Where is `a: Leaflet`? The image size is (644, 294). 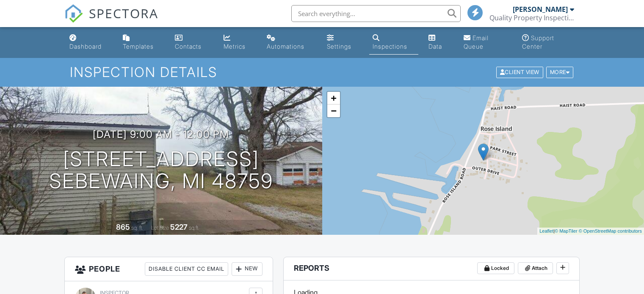 a: Leaflet is located at coordinates (546, 231).